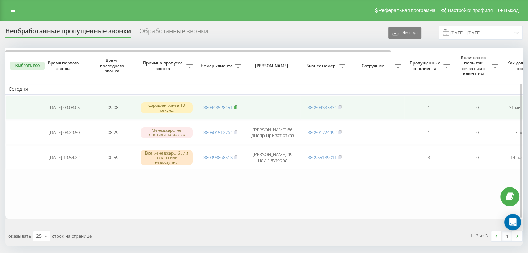 This screenshot has height=253, width=528. Describe the element at coordinates (113, 66) in the screenshot. I see `span: Время последнего звонка` at that location.